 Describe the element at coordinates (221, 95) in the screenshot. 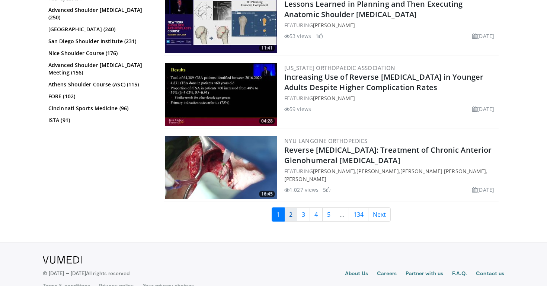

I see `img: e271d2e3-e60b-4c9c-9c0a-4c03d1a02b9e.300x170_q85_crop-smart_upscale.jpg` at that location.